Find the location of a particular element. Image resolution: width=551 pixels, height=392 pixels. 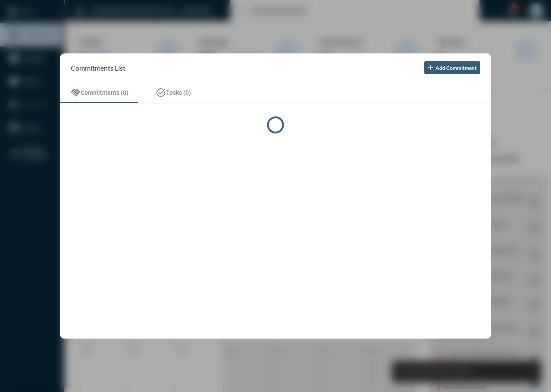

button: Add Commitment is located at coordinates (452, 68).